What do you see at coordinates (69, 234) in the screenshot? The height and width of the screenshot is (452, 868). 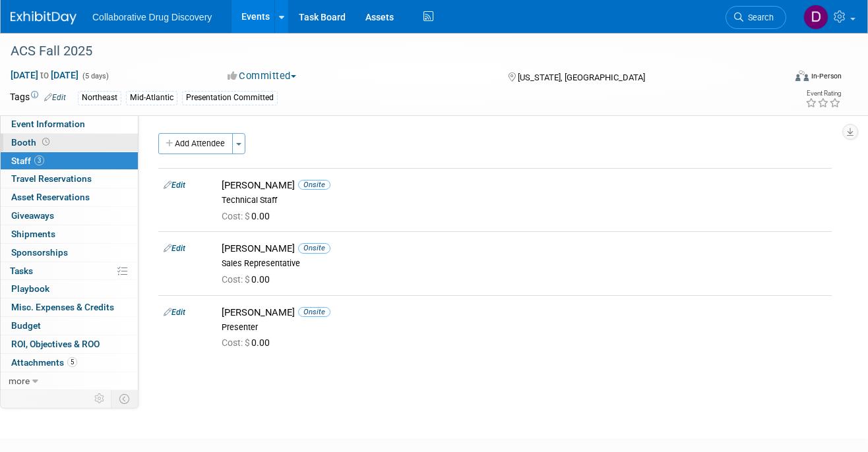 I see `a: Shipments` at bounding box center [69, 234].